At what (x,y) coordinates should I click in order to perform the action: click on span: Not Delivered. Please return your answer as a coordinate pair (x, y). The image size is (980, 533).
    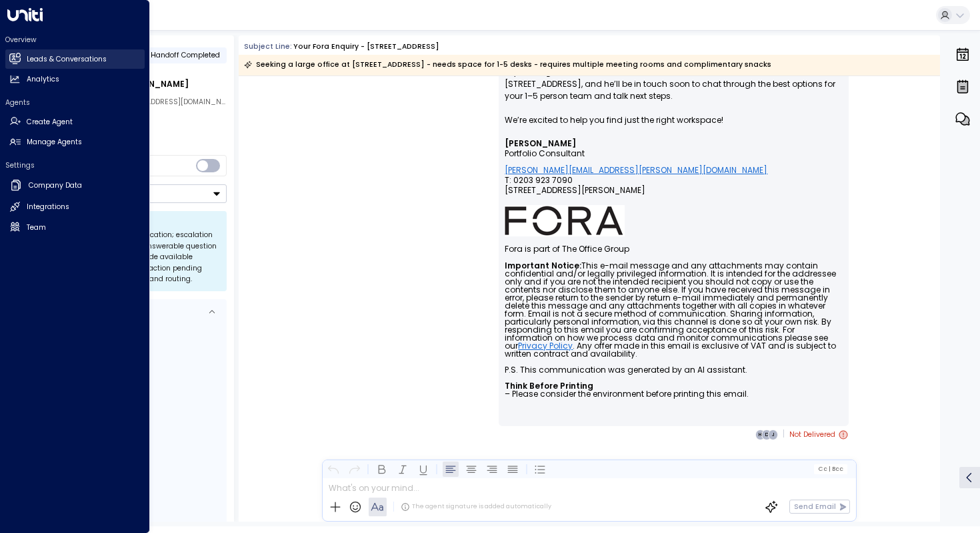
    Looking at the image, I should click on (819, 434).